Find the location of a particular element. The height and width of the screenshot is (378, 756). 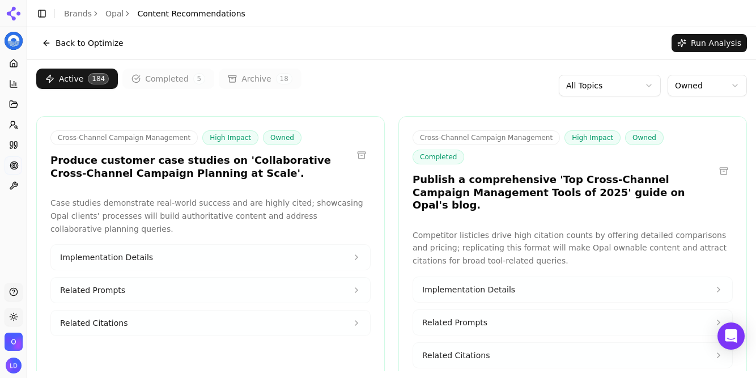

button: Archive18 is located at coordinates (260, 79).